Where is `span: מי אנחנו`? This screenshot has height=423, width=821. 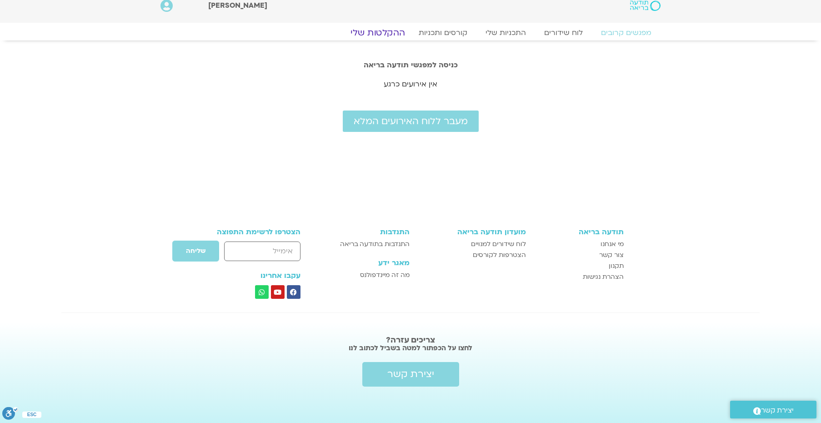 span: מי אנחנו is located at coordinates (612, 244).